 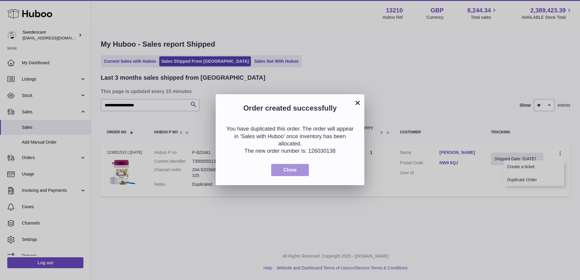 What do you see at coordinates (290, 110) in the screenshot?
I see `h2: Order created successfully` at bounding box center [290, 110].